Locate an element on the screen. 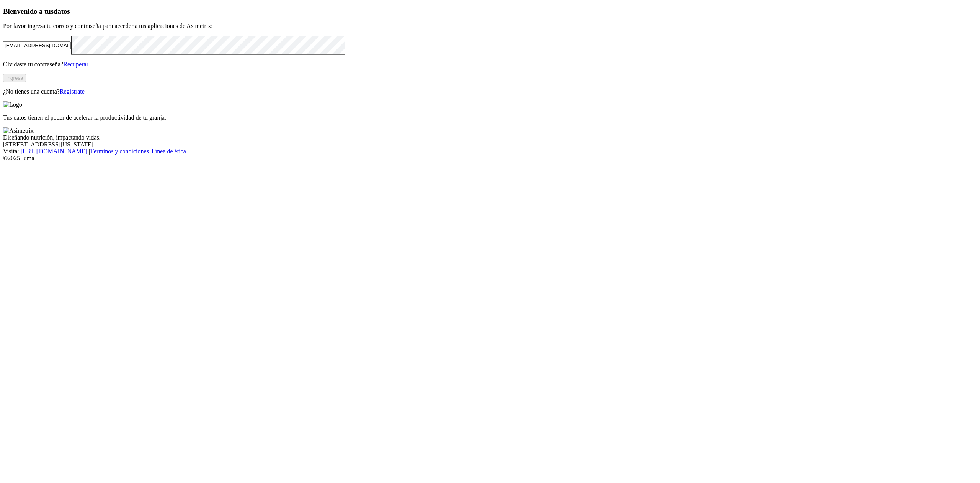 The image size is (980, 483). span: datos is located at coordinates (62, 11).